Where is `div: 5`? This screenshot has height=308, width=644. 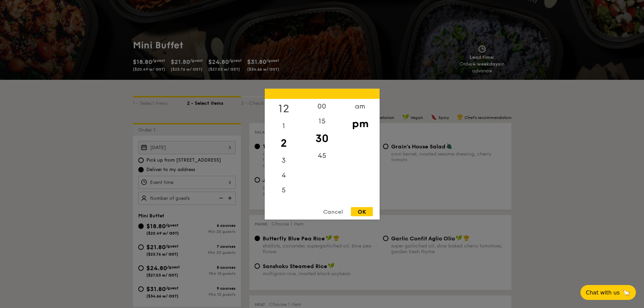 div: 5 is located at coordinates (283, 190).